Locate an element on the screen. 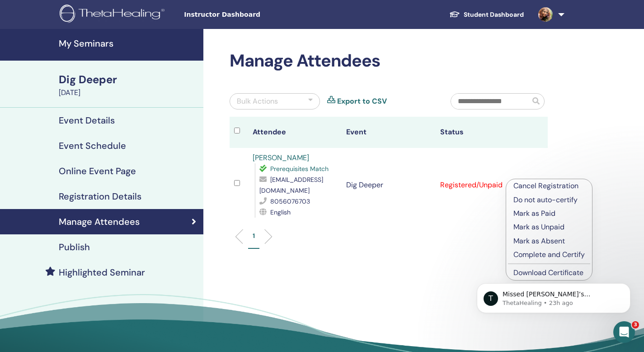 The width and height of the screenshot is (644, 352). div: Dig Deeper is located at coordinates (128, 79).